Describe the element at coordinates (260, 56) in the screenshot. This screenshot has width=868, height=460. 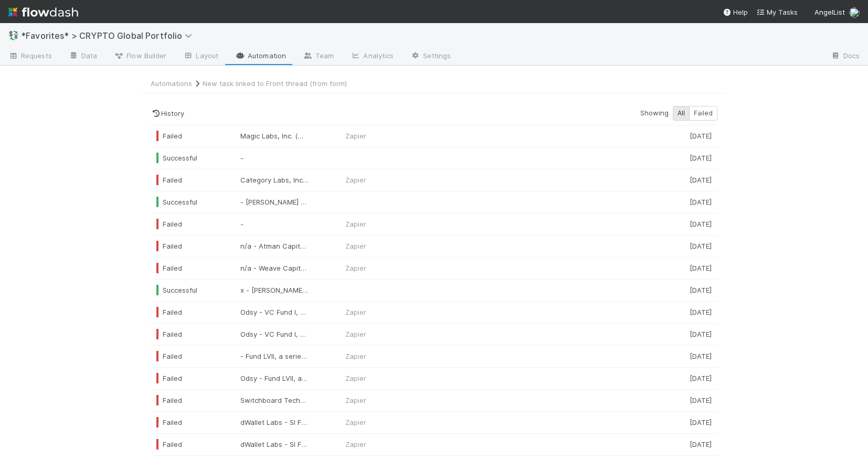
I see `a: Automation` at that location.